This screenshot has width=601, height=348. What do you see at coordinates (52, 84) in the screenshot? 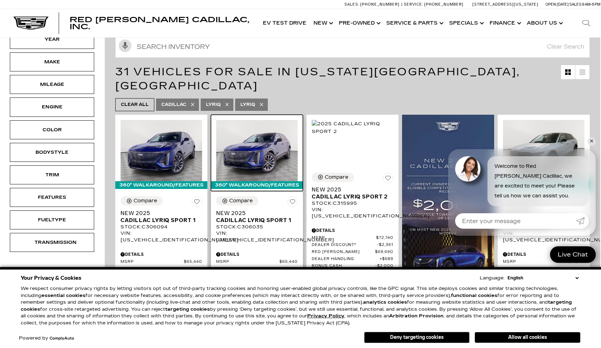
I see `div: Mileage` at bounding box center [52, 84].